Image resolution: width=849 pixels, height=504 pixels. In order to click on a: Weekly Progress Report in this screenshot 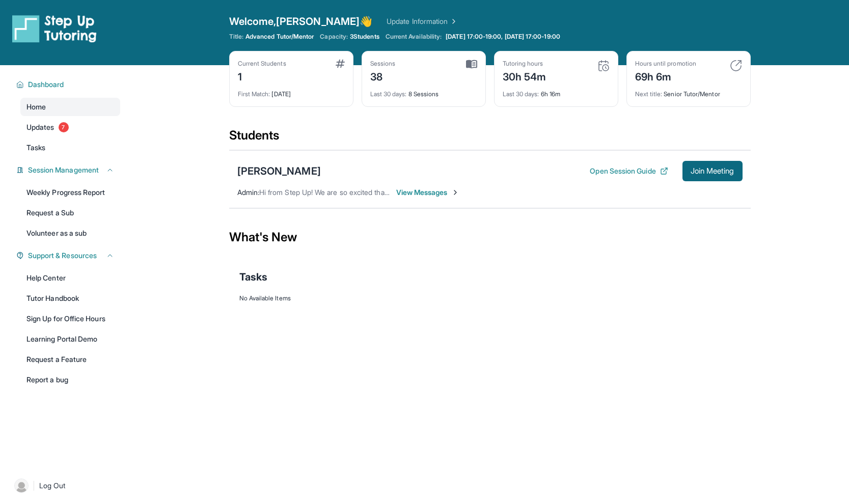, I will do `click(70, 192)`.